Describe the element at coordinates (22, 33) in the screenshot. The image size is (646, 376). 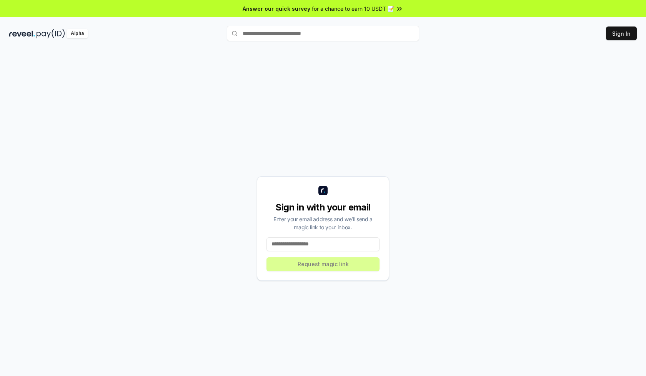
I see `img: reveel_dark` at that location.